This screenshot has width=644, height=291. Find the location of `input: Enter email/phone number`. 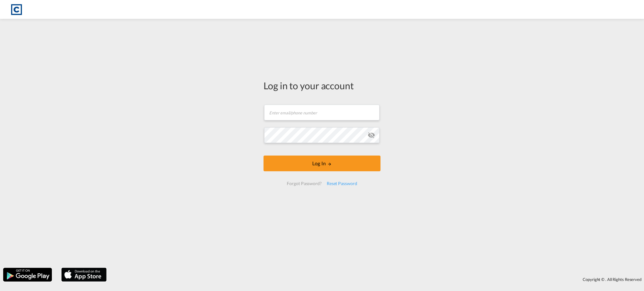

input: Enter email/phone number is located at coordinates (322, 112).